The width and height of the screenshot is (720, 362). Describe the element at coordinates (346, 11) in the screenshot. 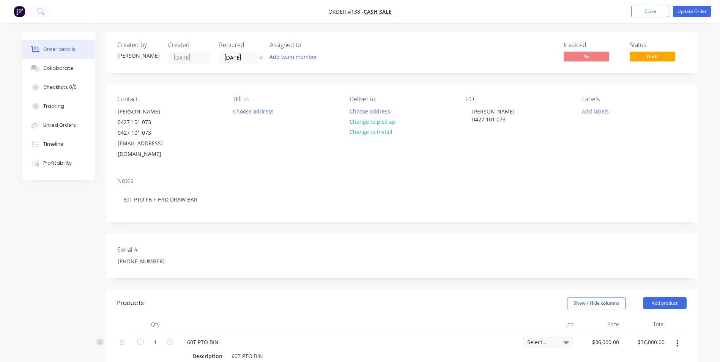

I see `span: Order #138 -` at that location.